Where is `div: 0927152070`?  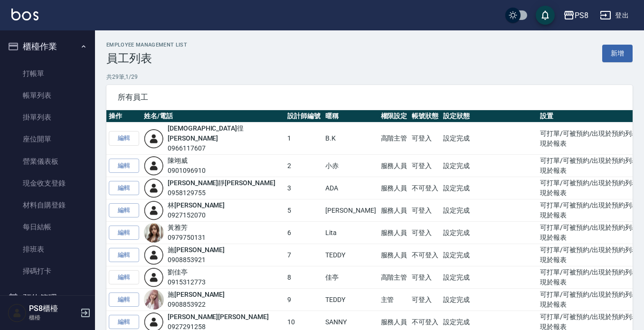 div: 0927152070 is located at coordinates (196, 215).